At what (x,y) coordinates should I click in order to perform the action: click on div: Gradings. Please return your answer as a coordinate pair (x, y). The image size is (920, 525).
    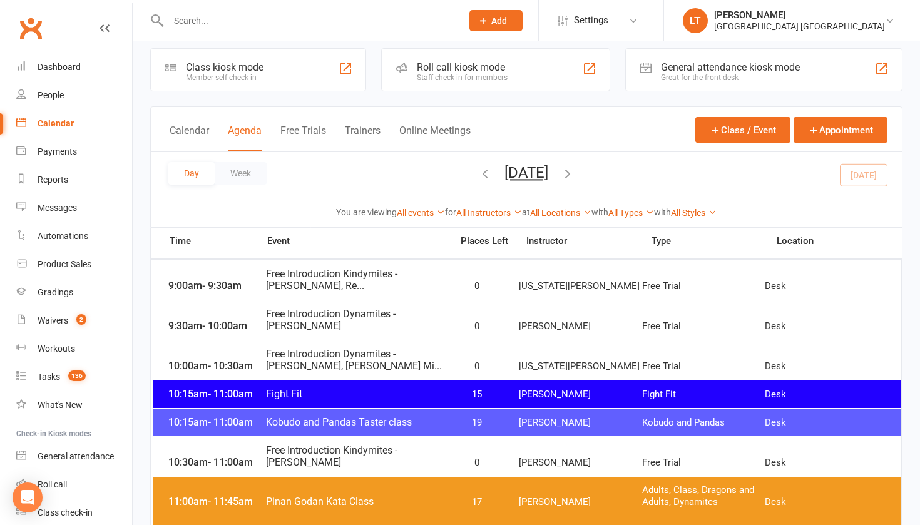
    Looking at the image, I should click on (55, 292).